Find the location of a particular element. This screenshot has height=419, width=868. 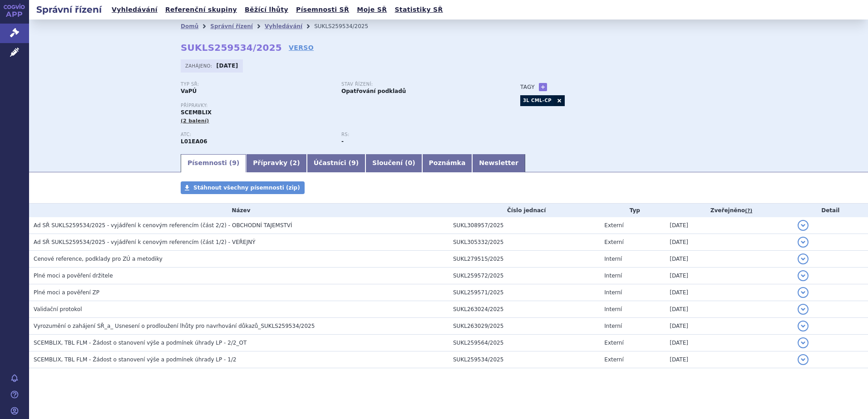

a: Stáhnout všechny písemnosti (zip) is located at coordinates (243, 188).